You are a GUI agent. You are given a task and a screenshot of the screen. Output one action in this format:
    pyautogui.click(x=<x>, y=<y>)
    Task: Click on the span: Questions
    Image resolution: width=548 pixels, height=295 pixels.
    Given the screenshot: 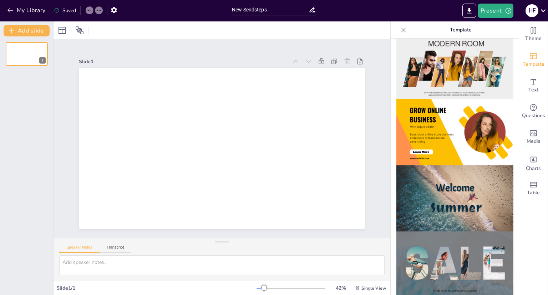 What is the action you would take?
    pyautogui.click(x=533, y=116)
    